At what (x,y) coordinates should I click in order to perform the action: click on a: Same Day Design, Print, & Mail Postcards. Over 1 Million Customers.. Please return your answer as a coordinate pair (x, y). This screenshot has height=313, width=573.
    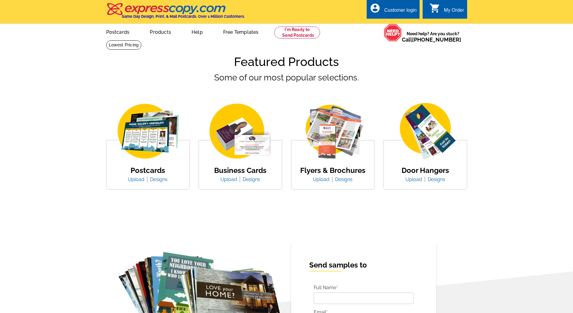
    Looking at the image, I should click on (175, 13).